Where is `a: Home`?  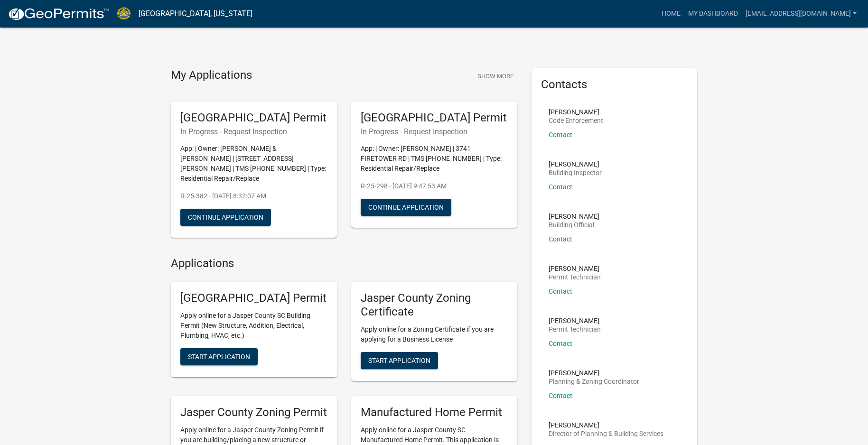 a: Home is located at coordinates (671, 14).